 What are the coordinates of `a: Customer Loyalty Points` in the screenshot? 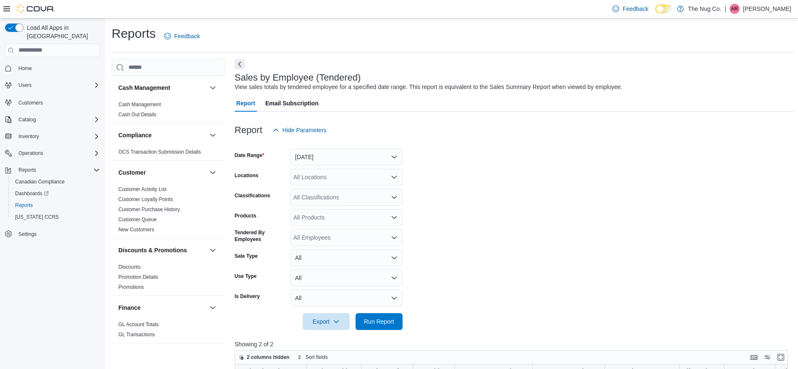 It's located at (146, 199).